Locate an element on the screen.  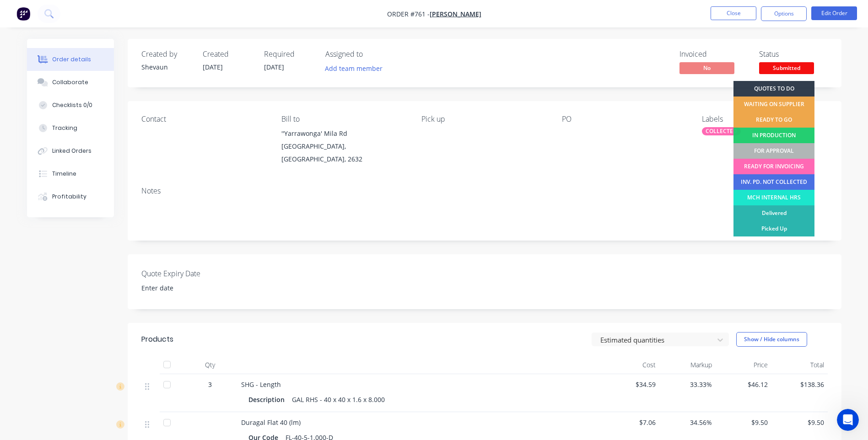
div: READY FOR INVOICING is located at coordinates (773, 167).